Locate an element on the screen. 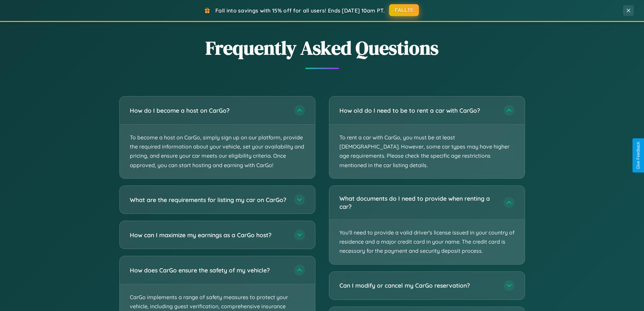 The height and width of the screenshot is (311, 644). button: FALL15 is located at coordinates (404, 10).